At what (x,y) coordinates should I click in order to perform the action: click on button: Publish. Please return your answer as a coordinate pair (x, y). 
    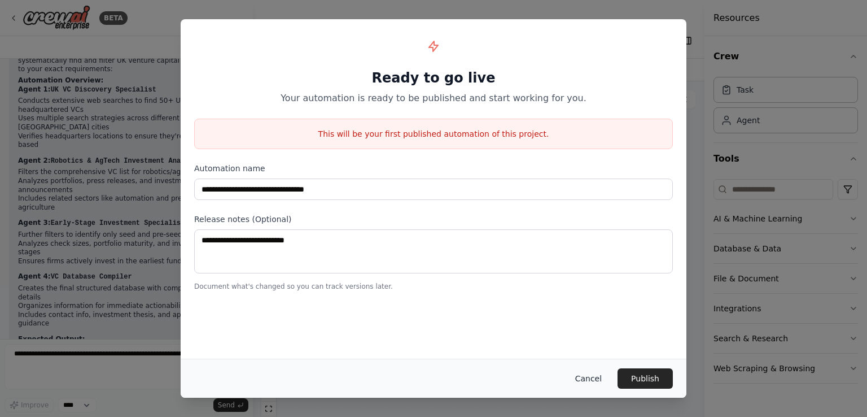
    Looking at the image, I should click on (646, 378).